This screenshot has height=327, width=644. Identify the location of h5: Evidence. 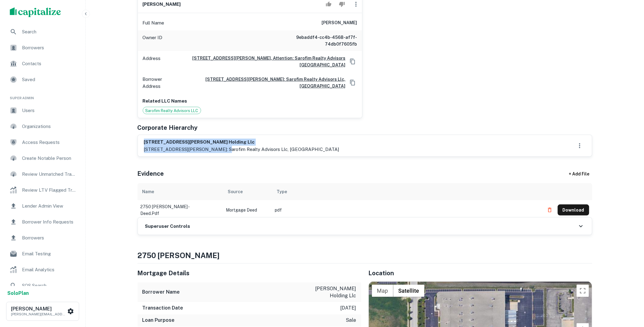
(151, 173).